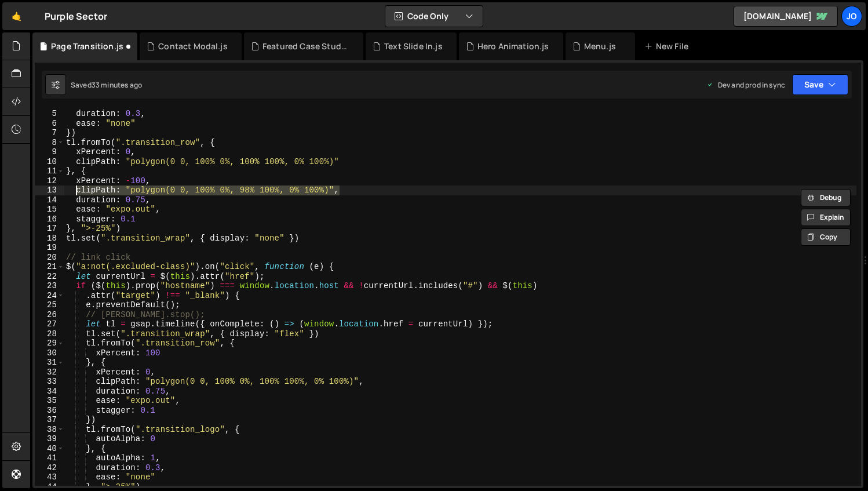  I want to click on div: 22, so click(49, 277).